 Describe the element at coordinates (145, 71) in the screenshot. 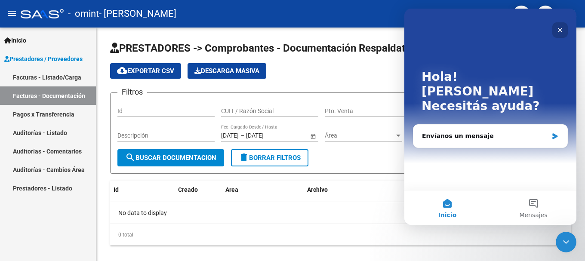

I see `span: Exportar CSV` at that location.